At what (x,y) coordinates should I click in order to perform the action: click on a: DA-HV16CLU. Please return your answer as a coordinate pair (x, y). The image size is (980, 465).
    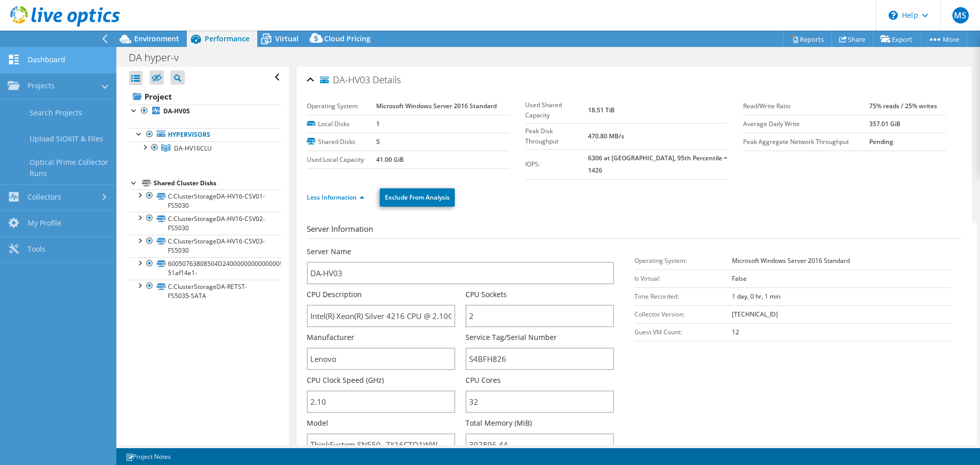
    Looking at the image, I should click on (205, 148).